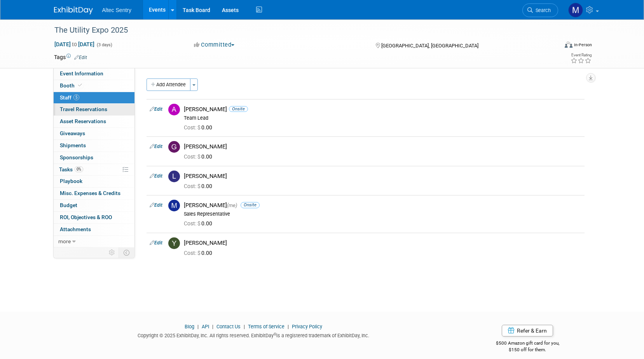 The width and height of the screenshot is (644, 359). Describe the element at coordinates (215, 45) in the screenshot. I see `button: Committed` at that location.